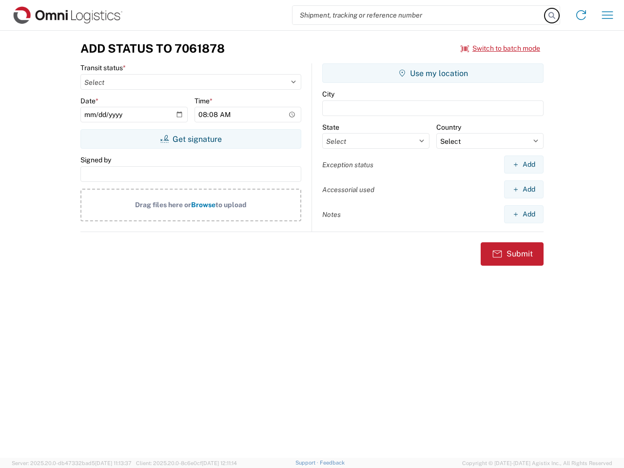 The width and height of the screenshot is (624, 468). What do you see at coordinates (231, 205) in the screenshot?
I see `span: to upload` at bounding box center [231, 205].